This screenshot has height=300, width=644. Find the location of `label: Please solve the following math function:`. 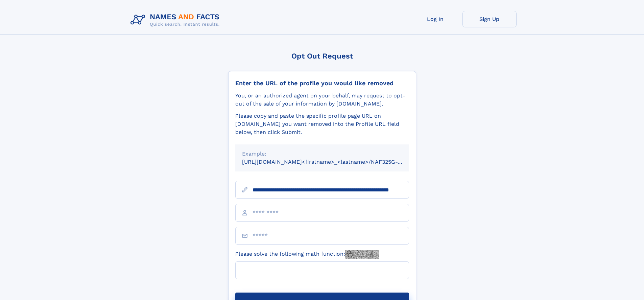

label: Please solve the following math function: is located at coordinates (307, 254).